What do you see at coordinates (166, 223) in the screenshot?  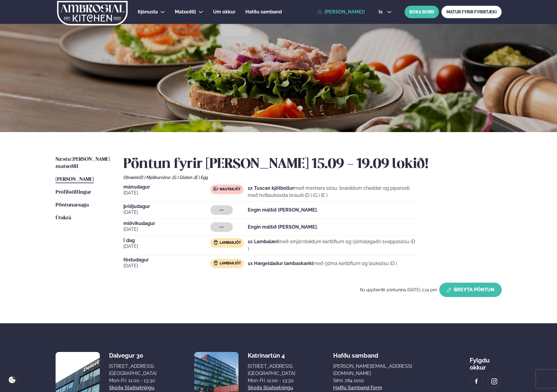 I see `span: miðvikudagur` at bounding box center [166, 223].